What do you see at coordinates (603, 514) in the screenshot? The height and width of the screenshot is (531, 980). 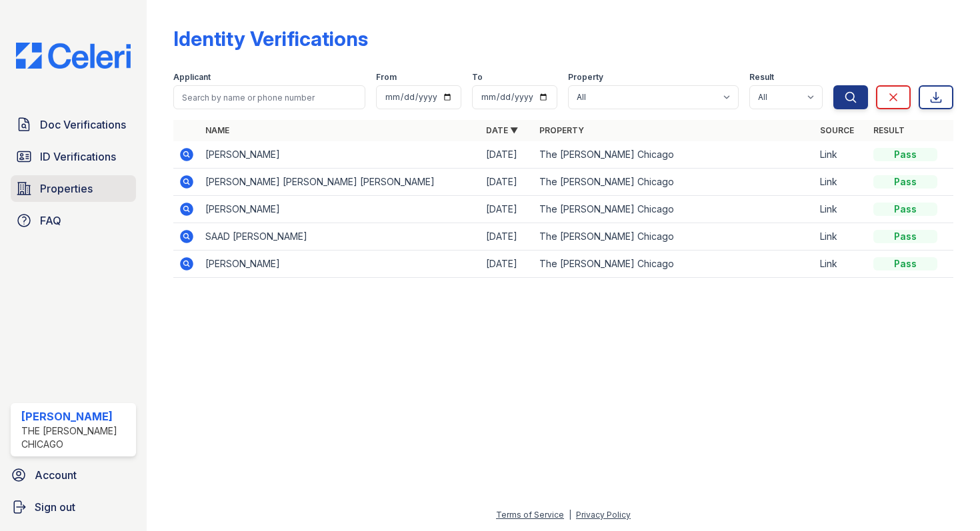 I see `a: Privacy Policy` at bounding box center [603, 514].